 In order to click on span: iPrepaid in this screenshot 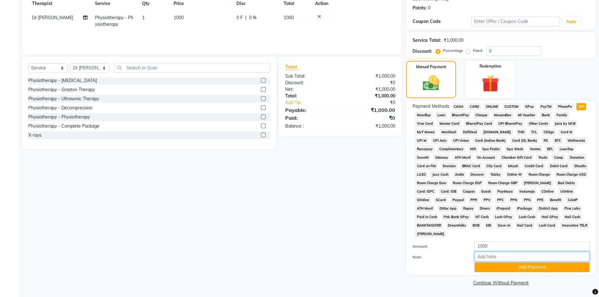, I will do `click(503, 208)`.